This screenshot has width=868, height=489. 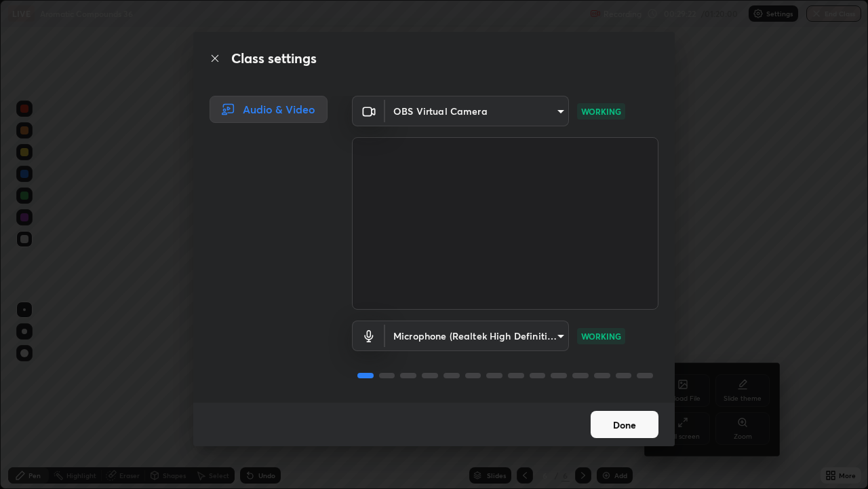 I want to click on div: Audio & Video, so click(x=269, y=109).